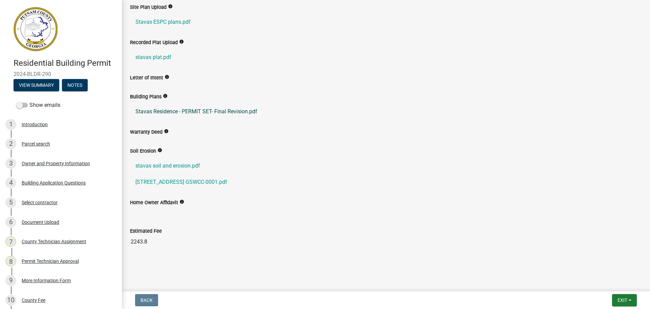 The height and width of the screenshot is (309, 650). Describe the element at coordinates (386, 57) in the screenshot. I see `a: stavas plat.pdf` at that location.